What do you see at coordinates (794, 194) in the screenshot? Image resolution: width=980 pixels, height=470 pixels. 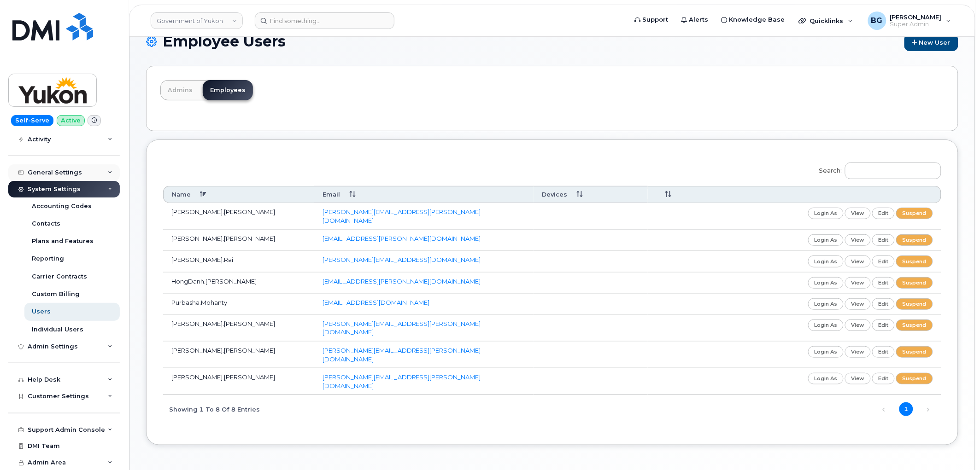 I see `th: : activate to sort column ascending` at bounding box center [794, 194].